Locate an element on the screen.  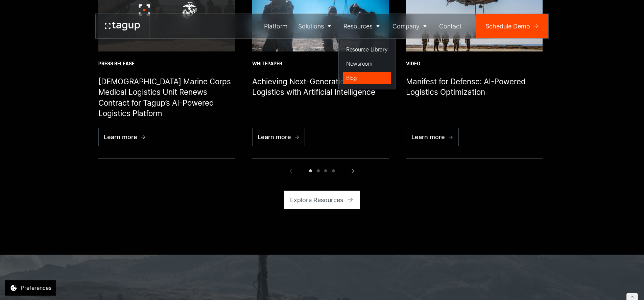
div: Video is located at coordinates (474, 64).